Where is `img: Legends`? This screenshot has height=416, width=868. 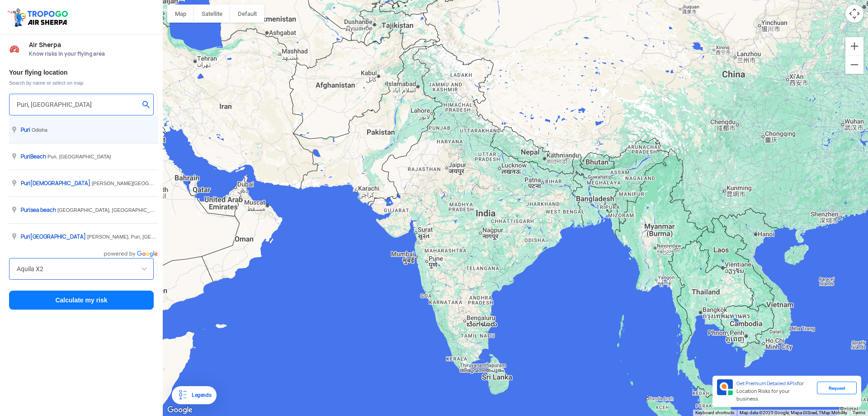 img: Legends is located at coordinates (183, 395).